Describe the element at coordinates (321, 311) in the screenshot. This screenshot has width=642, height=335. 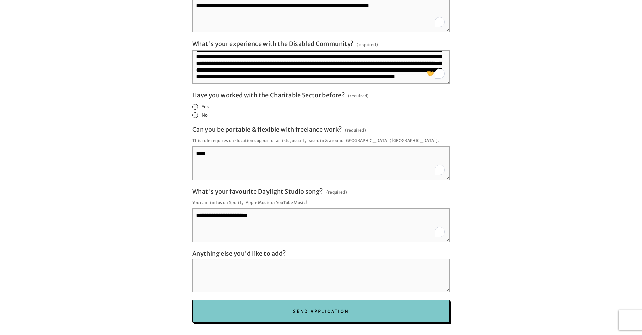
I see `button: Send ApplicationSend Application` at that location.